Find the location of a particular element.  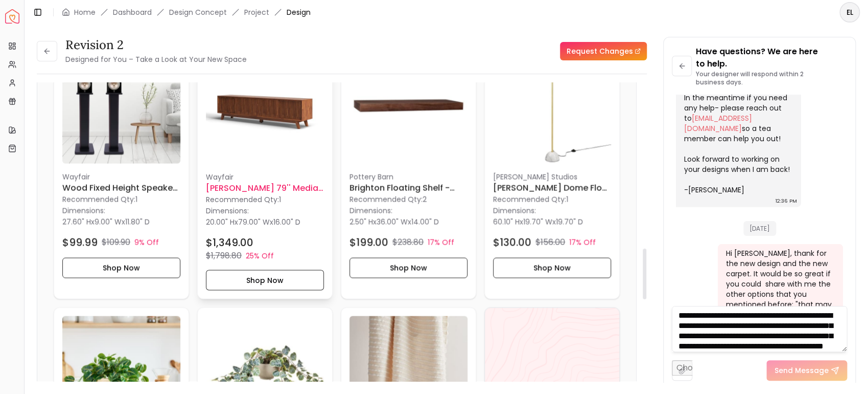

p: $109.90 is located at coordinates (116, 242).